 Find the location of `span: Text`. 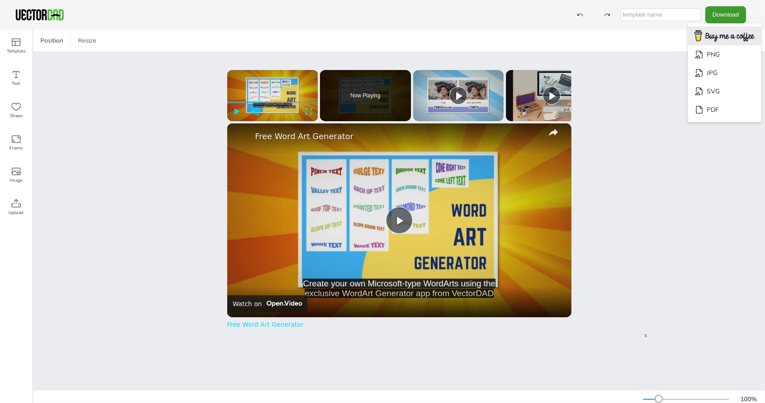

span: Text is located at coordinates (16, 83).